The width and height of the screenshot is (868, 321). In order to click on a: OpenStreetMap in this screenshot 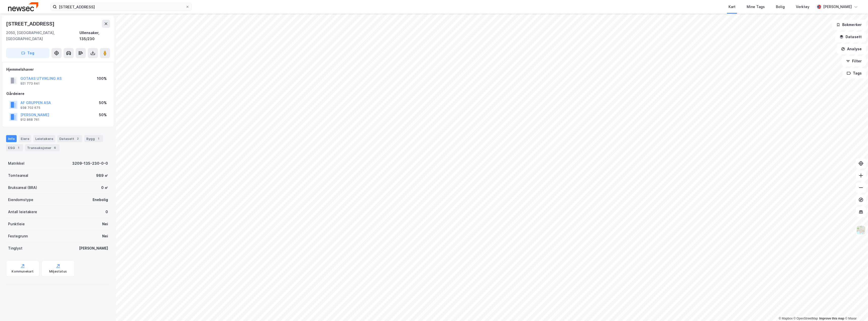, I will do `click(805, 318)`.